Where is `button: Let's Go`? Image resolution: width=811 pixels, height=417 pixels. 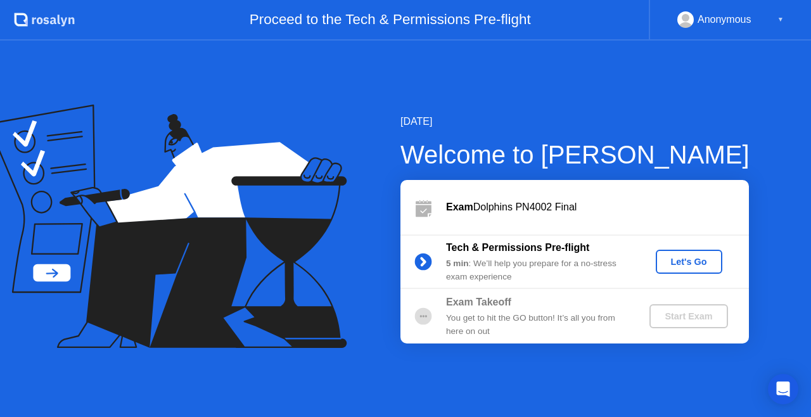
button: Let's Go is located at coordinates (689, 262).